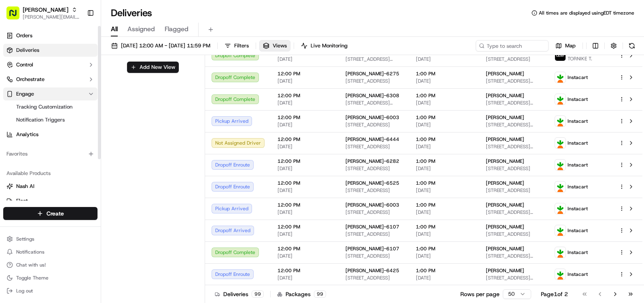 The height and width of the screenshot is (303, 644). What do you see at coordinates (25, 238) in the screenshot?
I see `span: Settings` at bounding box center [25, 238].